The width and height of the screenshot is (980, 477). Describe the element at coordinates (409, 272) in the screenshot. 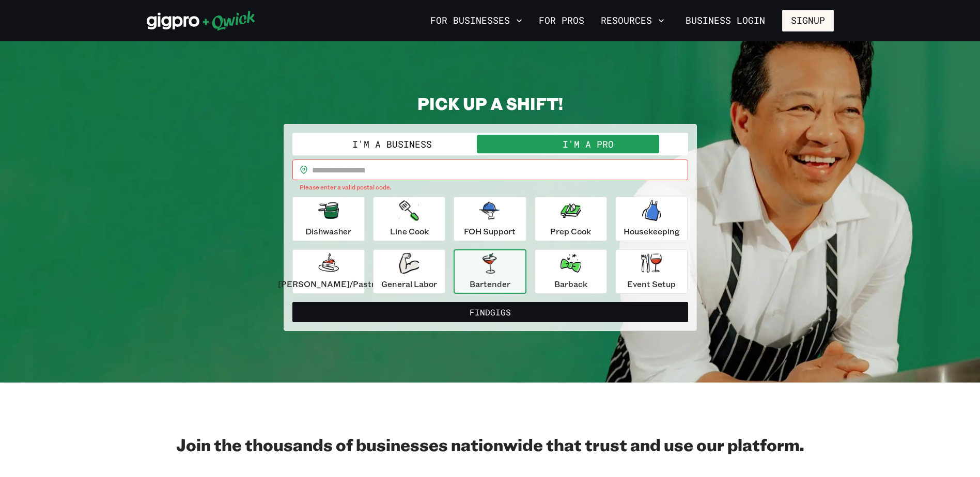

I see `button: General Labor` at that location.